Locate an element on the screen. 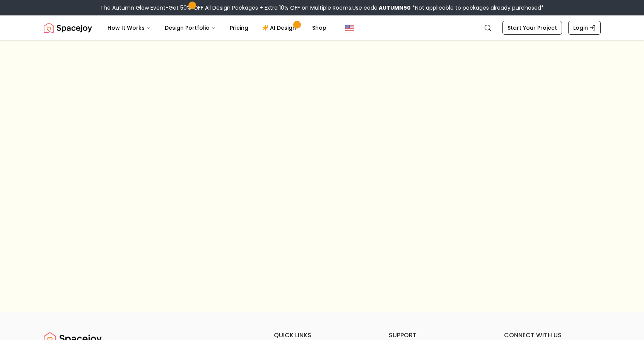 The image size is (644, 340). nav: Global is located at coordinates (322, 28).